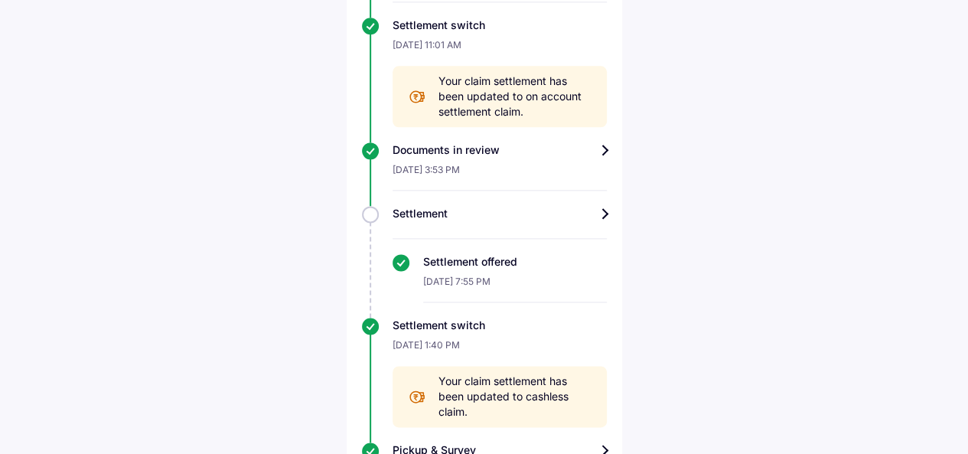 This screenshot has width=968, height=454. What do you see at coordinates (515, 262) in the screenshot?
I see `div: Settlement offered` at bounding box center [515, 262].